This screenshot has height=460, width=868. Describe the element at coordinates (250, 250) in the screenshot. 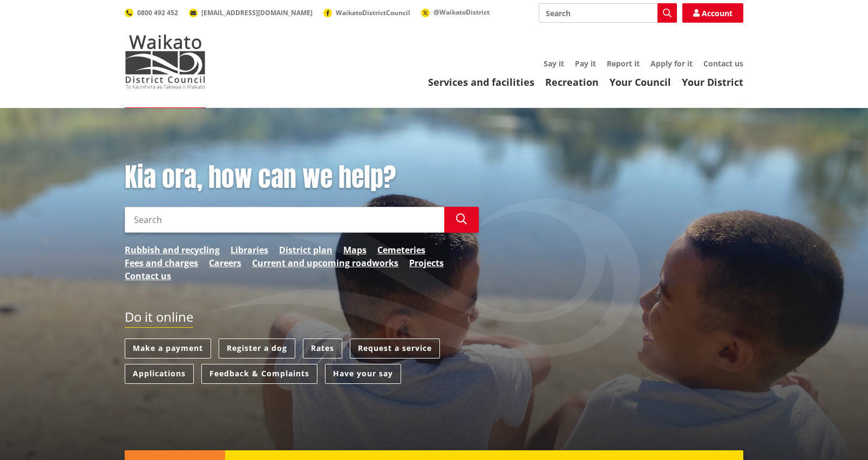

I see `a: Libraries` at that location.